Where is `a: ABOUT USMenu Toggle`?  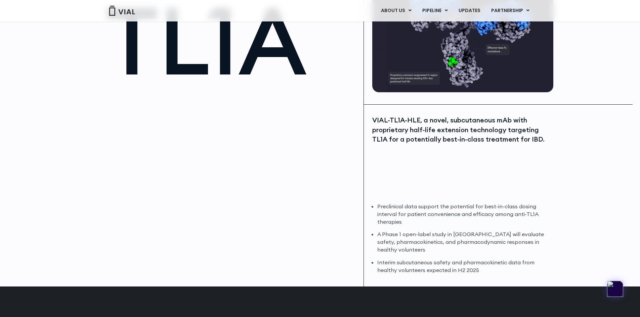 a: ABOUT USMenu Toggle is located at coordinates (396, 11).